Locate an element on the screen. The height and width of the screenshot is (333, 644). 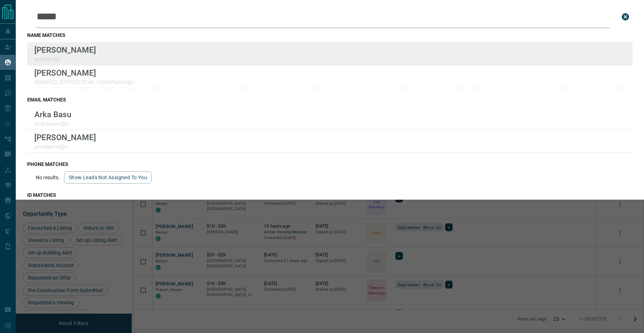
p: arpradxx@x is located at coordinates (65, 59).